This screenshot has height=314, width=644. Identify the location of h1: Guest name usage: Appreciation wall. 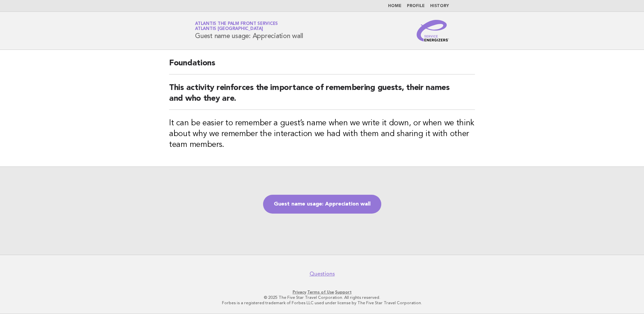
(249, 31).